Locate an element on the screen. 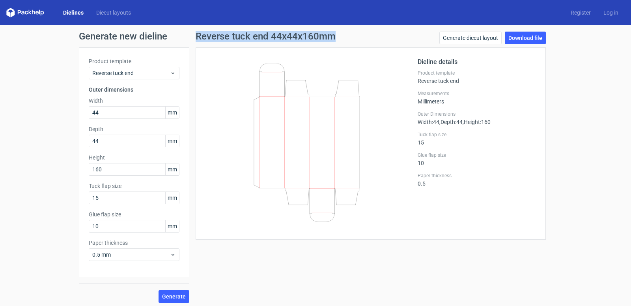  span: Reverse tuck end is located at coordinates (131, 73).